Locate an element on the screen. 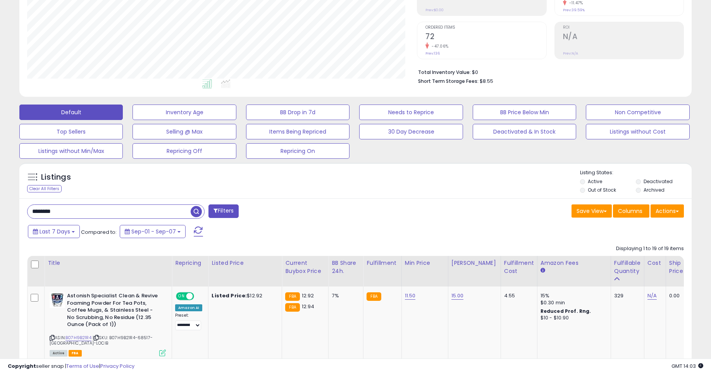  small: Prev: N/A is located at coordinates (571, 53).